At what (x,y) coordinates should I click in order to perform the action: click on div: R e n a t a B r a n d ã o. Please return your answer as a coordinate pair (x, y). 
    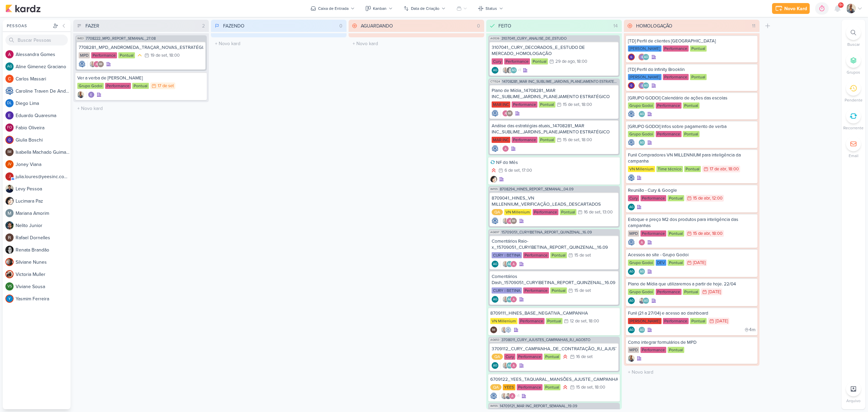
    Looking at the image, I should click on (43, 250).